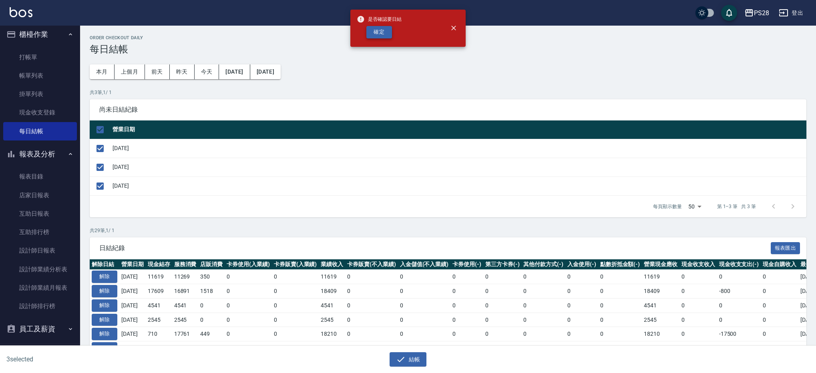  I want to click on a: 每日結帳, so click(40, 131).